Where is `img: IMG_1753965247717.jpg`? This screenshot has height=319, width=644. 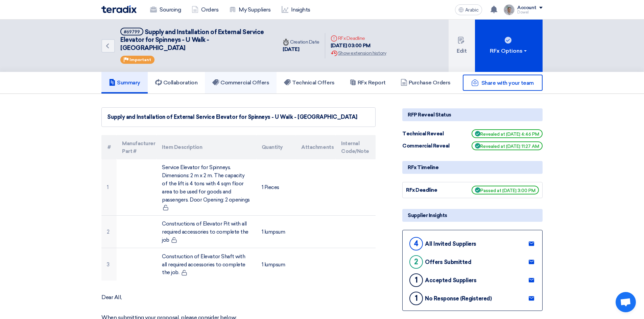 img: IMG_1753965247717.jpg is located at coordinates (509, 10).